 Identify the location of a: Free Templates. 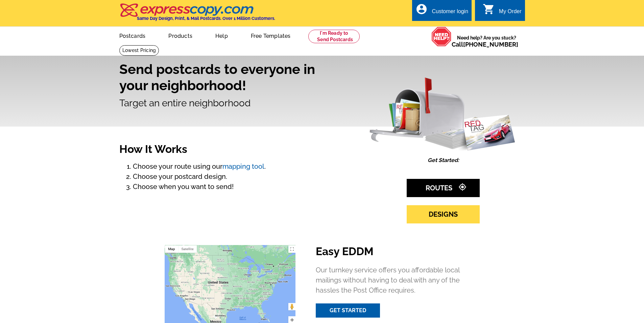
(271, 35).